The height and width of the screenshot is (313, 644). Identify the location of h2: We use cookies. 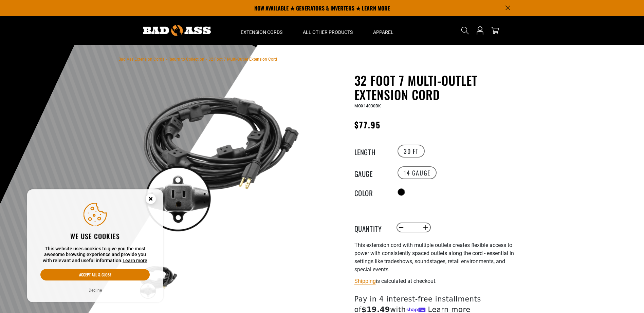
(95, 236).